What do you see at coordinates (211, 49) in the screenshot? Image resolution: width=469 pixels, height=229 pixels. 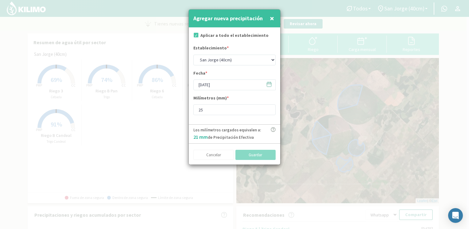 I see `label: Establecimiento` at bounding box center [211, 49].